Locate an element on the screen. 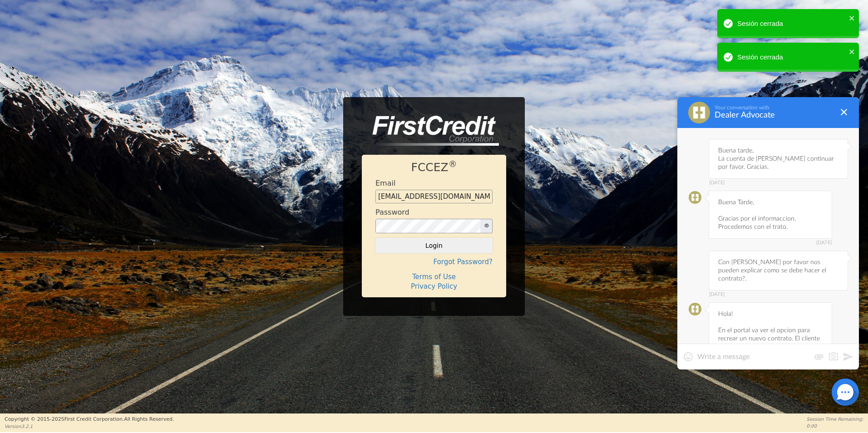 The height and width of the screenshot is (433, 868). img: logo-CMu_cnol.png is located at coordinates (430, 131).